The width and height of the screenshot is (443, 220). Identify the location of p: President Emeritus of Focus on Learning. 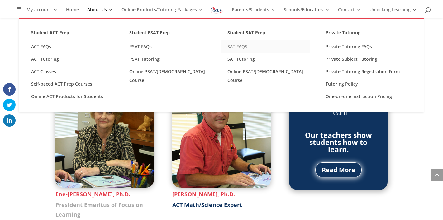
(105, 210).